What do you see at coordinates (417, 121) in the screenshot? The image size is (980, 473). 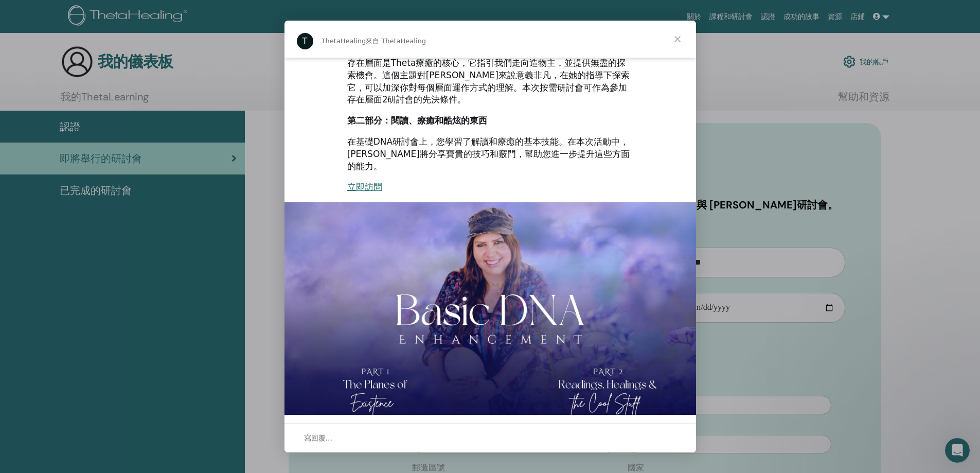 I see `font: 第二部分：閱讀、療癒和酷炫的東西` at bounding box center [417, 121].